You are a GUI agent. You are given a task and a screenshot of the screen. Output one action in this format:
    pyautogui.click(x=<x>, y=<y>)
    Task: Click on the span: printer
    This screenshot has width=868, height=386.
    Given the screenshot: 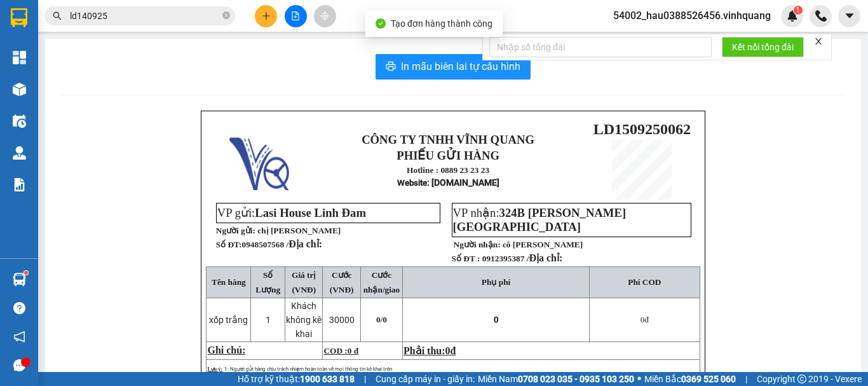 What is the action you would take?
    pyautogui.click(x=391, y=66)
    